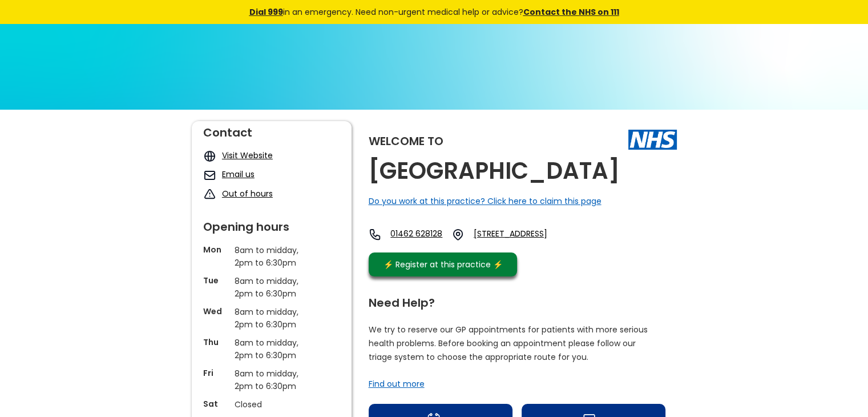  Describe the element at coordinates (265, 12) in the screenshot. I see `a: Dial 999` at that location.